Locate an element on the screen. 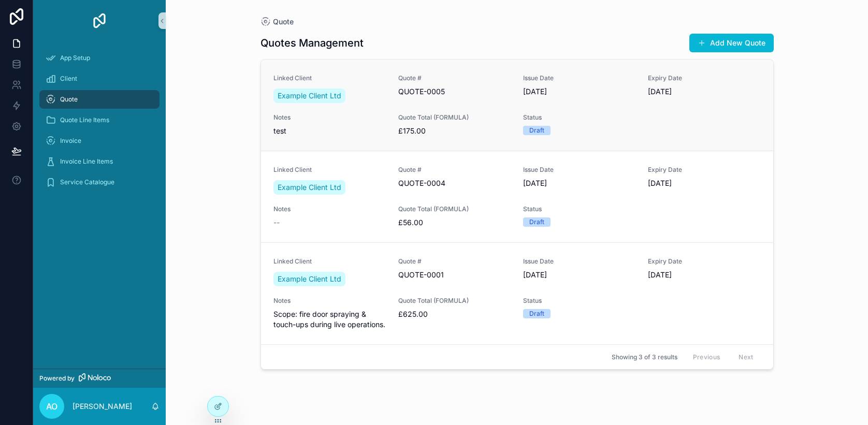 The height and width of the screenshot is (425, 868). span: Invoice Line Items is located at coordinates (86, 161).